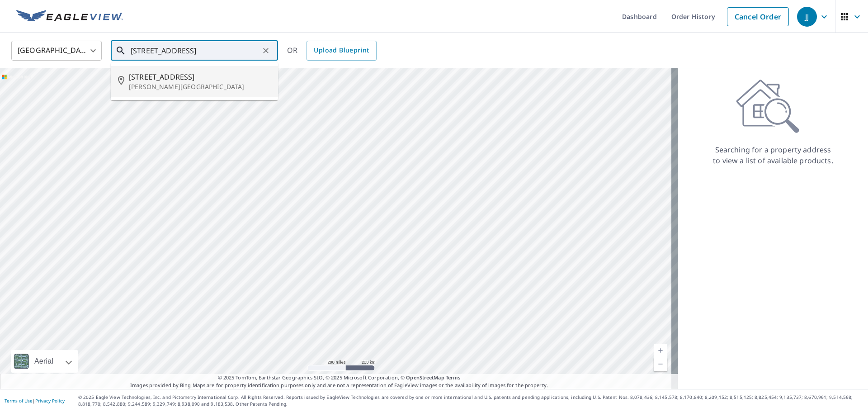 This screenshot has width=868, height=412. I want to click on a: Privacy Policy, so click(50, 401).